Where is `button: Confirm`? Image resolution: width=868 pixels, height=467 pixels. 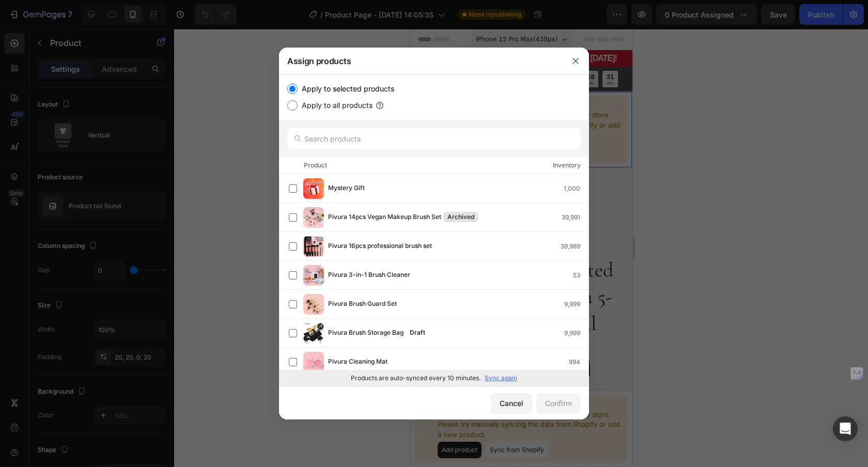
button: Confirm is located at coordinates (559, 404).